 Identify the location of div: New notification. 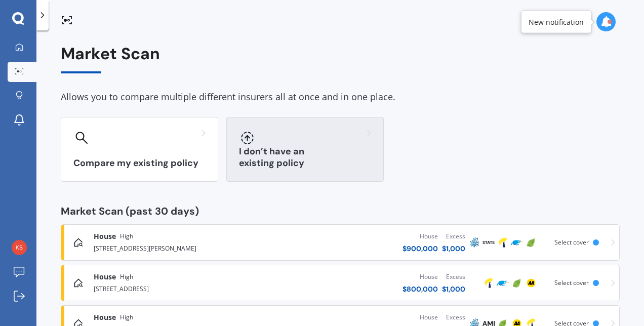
(556, 22).